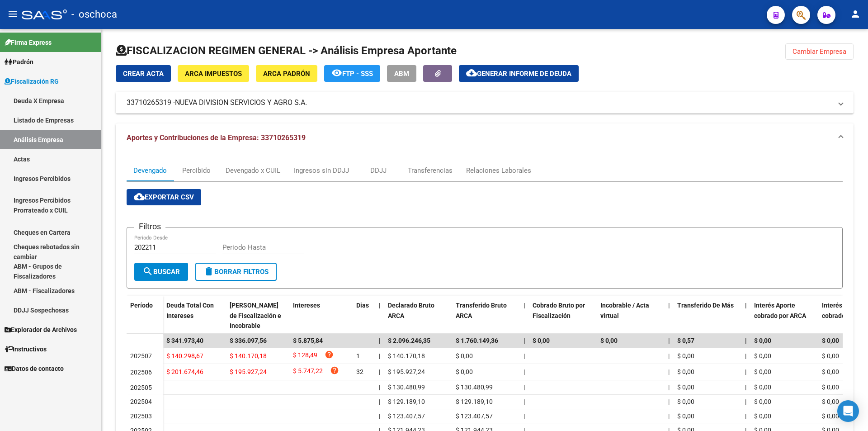 Image resolution: width=868 pixels, height=431 pixels. Describe the element at coordinates (401, 73) in the screenshot. I see `button: ABM` at that location.